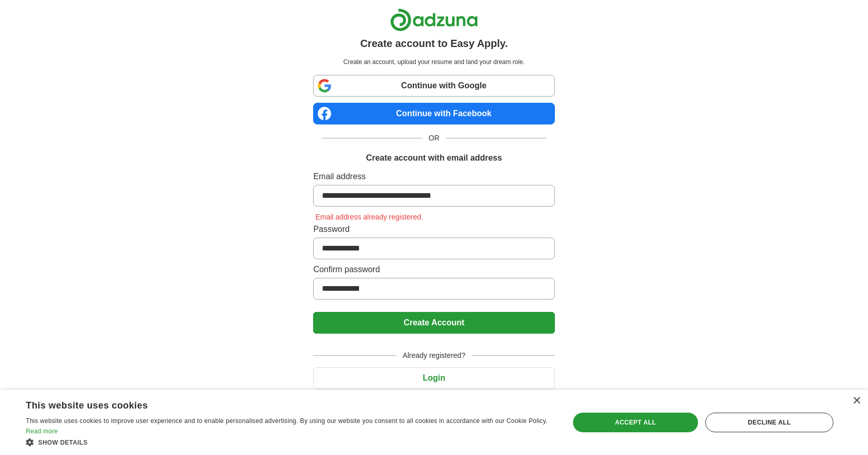 This screenshot has width=868, height=455. I want to click on label: Password, so click(433, 229).